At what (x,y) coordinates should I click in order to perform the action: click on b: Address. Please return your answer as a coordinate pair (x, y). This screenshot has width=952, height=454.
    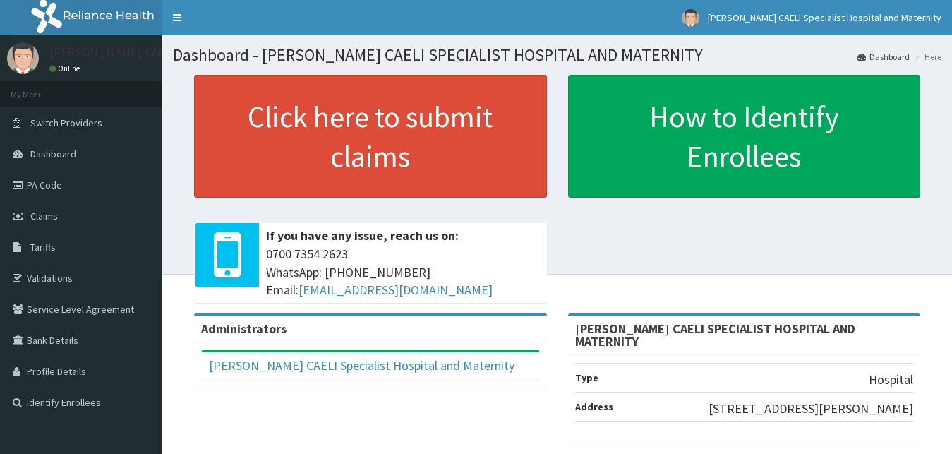
    Looking at the image, I should click on (594, 406).